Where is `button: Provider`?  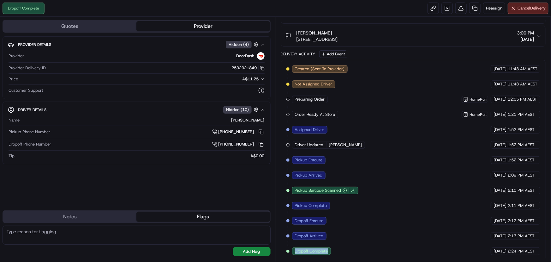 button: Provider is located at coordinates (203, 26).